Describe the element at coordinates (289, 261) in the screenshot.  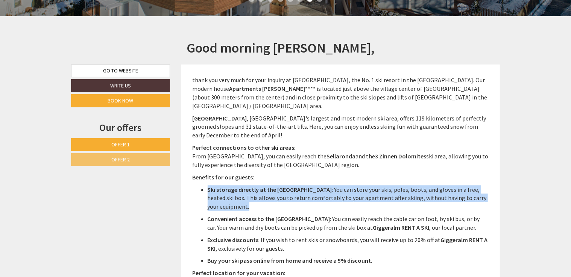
I see `strong: Buy your ski pass online from home and receive a 5% discount` at that location.